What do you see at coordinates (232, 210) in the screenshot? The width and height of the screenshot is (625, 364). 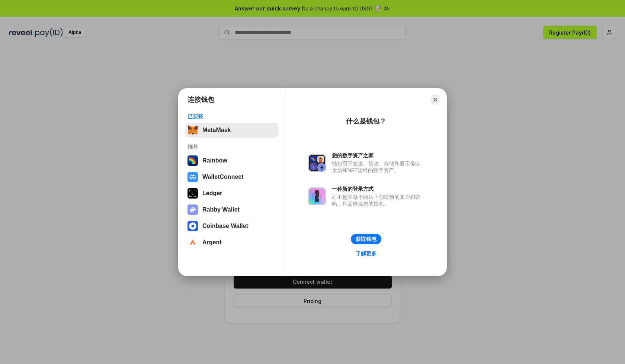 I see `button: Rabby Wallet` at bounding box center [232, 210].